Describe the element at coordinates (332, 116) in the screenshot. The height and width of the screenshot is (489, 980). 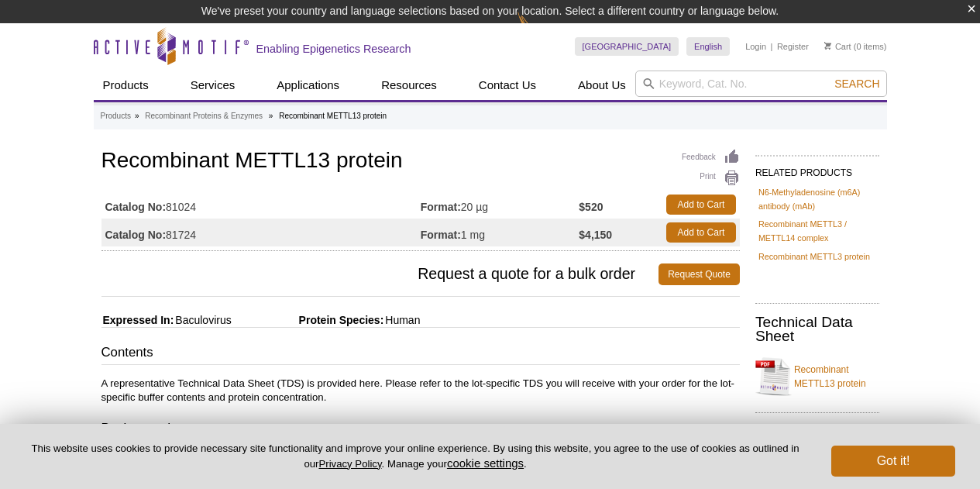
I see `li: Recombinant METTL13 protein` at that location.